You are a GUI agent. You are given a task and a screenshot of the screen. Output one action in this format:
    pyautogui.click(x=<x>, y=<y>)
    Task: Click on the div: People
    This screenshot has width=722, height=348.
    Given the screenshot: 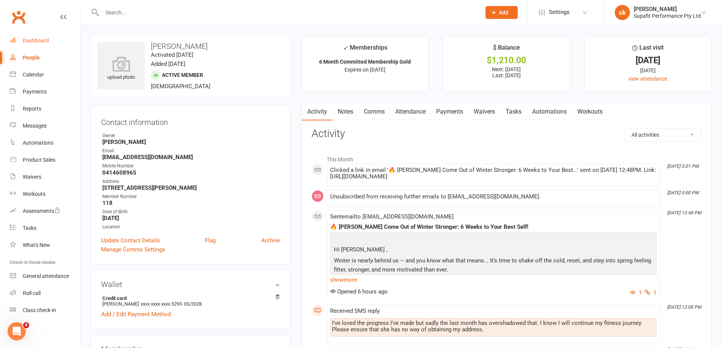 What is the action you would take?
    pyautogui.click(x=31, y=58)
    